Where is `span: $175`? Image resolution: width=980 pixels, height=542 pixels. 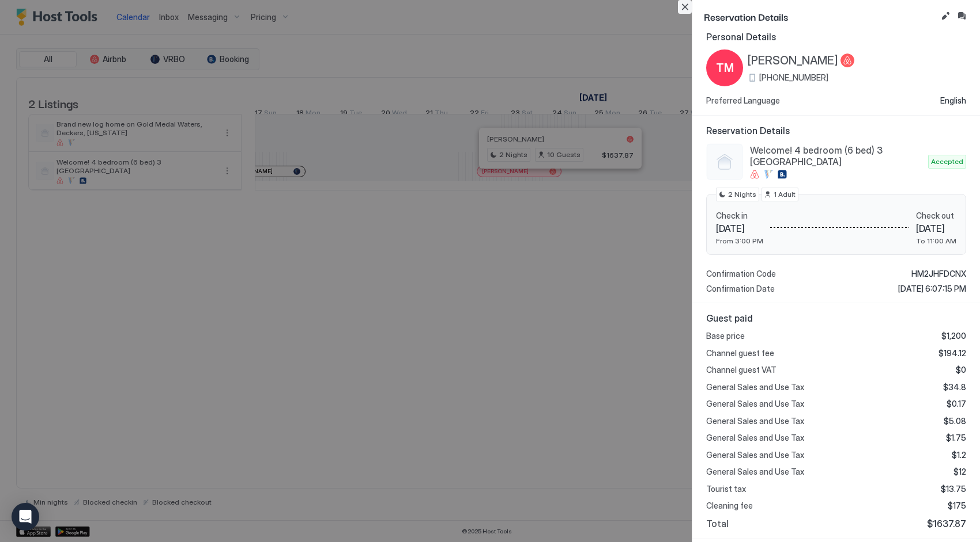 span: $175 is located at coordinates (957, 506).